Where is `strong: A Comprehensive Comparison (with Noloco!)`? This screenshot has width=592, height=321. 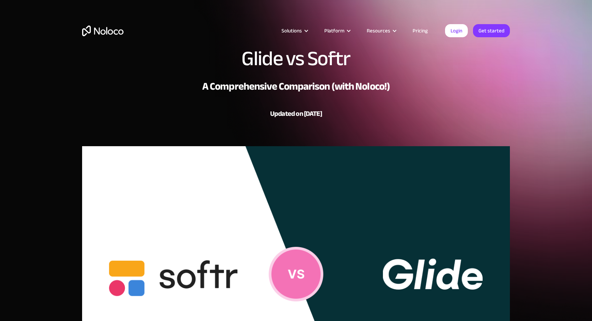
strong: A Comprehensive Comparison (with Noloco!) is located at coordinates (296, 86).